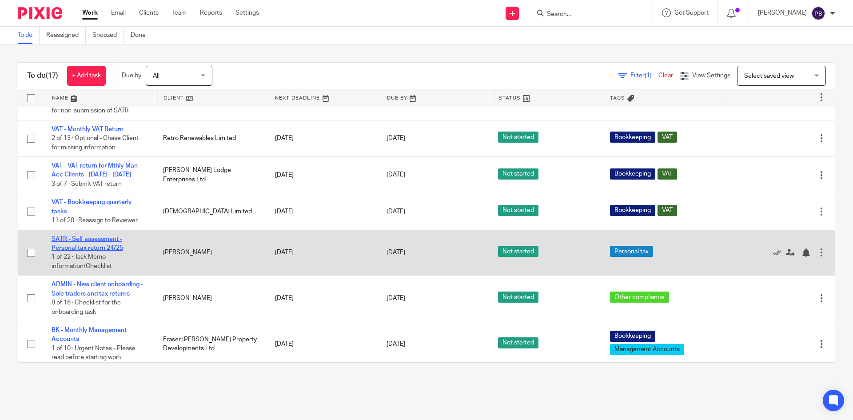 The height and width of the screenshot is (420, 853). What do you see at coordinates (40, 13) in the screenshot?
I see `img: Pixie` at bounding box center [40, 13].